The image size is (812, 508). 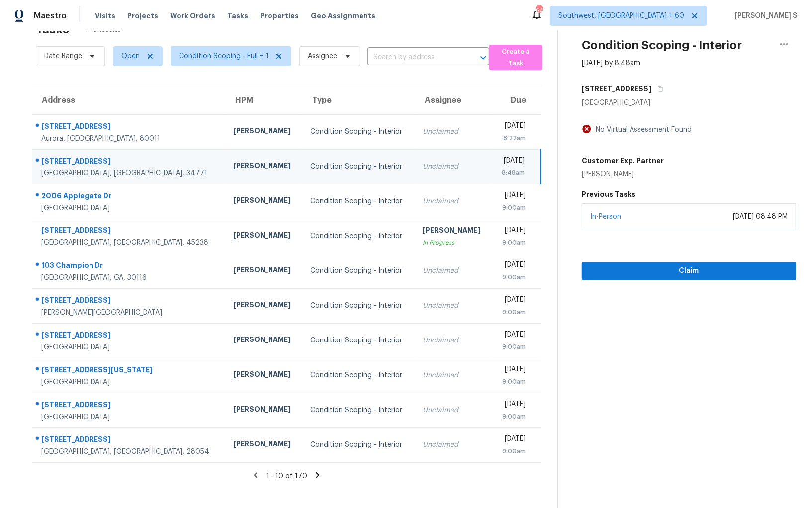 I want to click on button: Open, so click(x=483, y=58).